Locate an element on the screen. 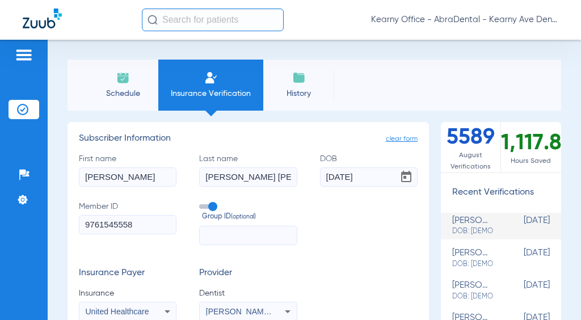 The image size is (581, 320). label: Member ID is located at coordinates (128, 223).